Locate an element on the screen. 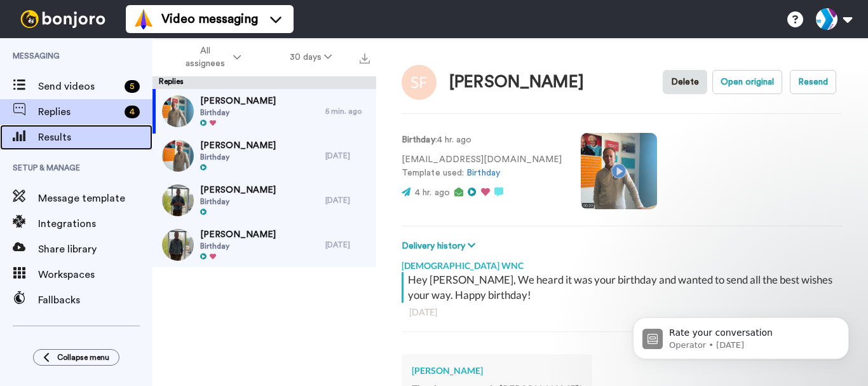 This screenshot has width=868, height=386. span: Video messaging is located at coordinates (210, 19).